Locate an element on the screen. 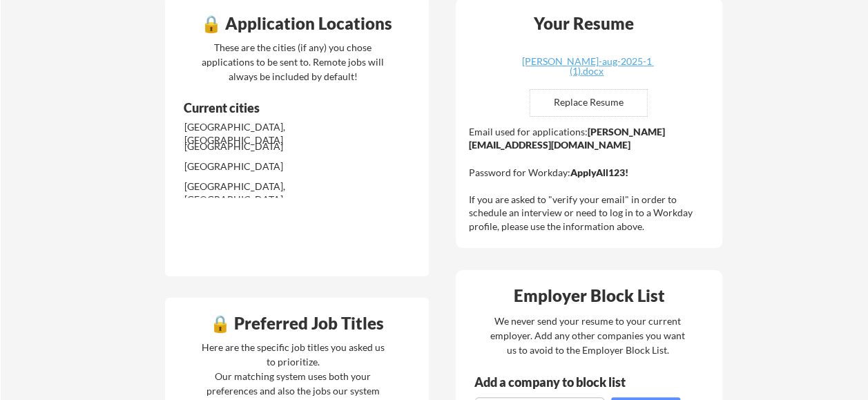 This screenshot has width=868, height=400. div: We never send your resume to your current employer. Add any other companies you want us to avoid ... is located at coordinates (588, 335).